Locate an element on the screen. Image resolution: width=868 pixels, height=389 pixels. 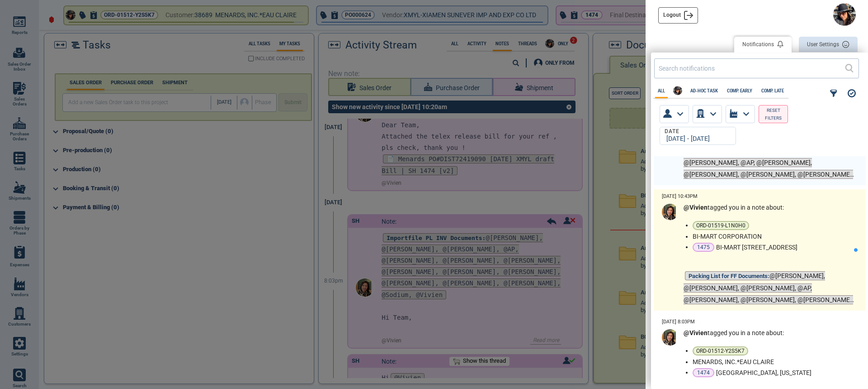
li: MENARDS, INC.*EAU CLAIRE is located at coordinates (771, 362).